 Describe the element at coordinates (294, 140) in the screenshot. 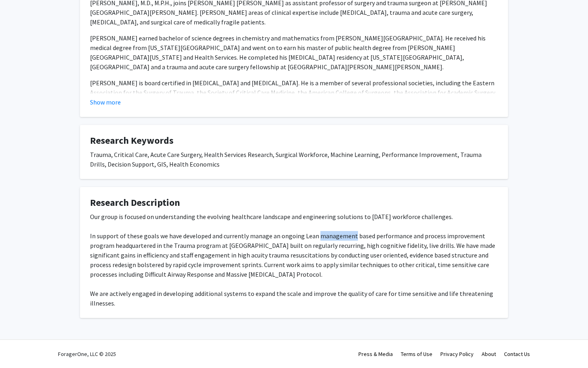

I see `h4: Research Keywords` at that location.